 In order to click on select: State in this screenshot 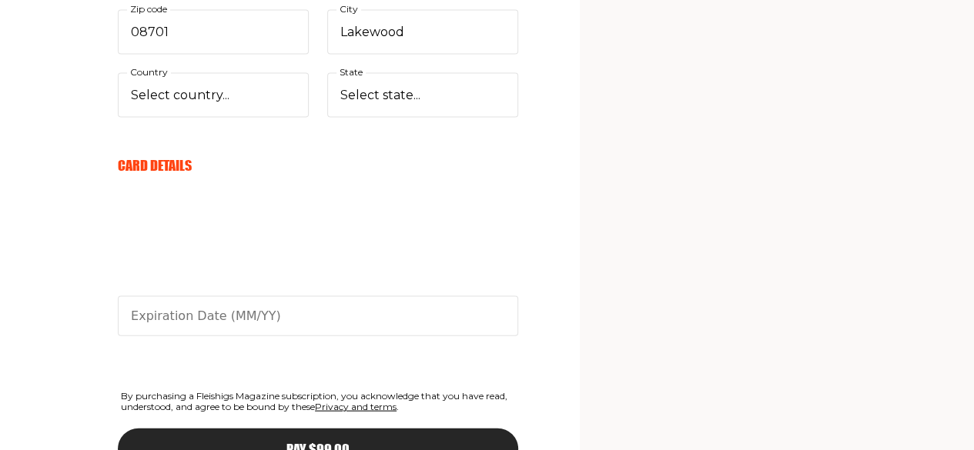, I will do `click(423, 95)`.